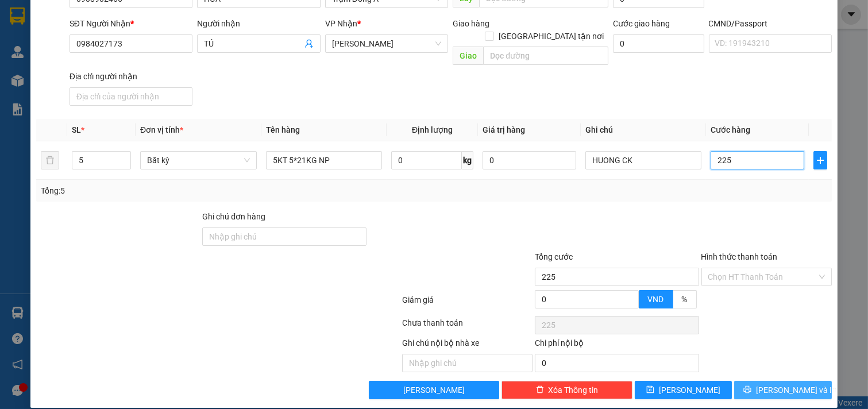 The image size is (868, 409). Describe the element at coordinates (644, 130) in the screenshot. I see `th: Ghi chú` at that location.